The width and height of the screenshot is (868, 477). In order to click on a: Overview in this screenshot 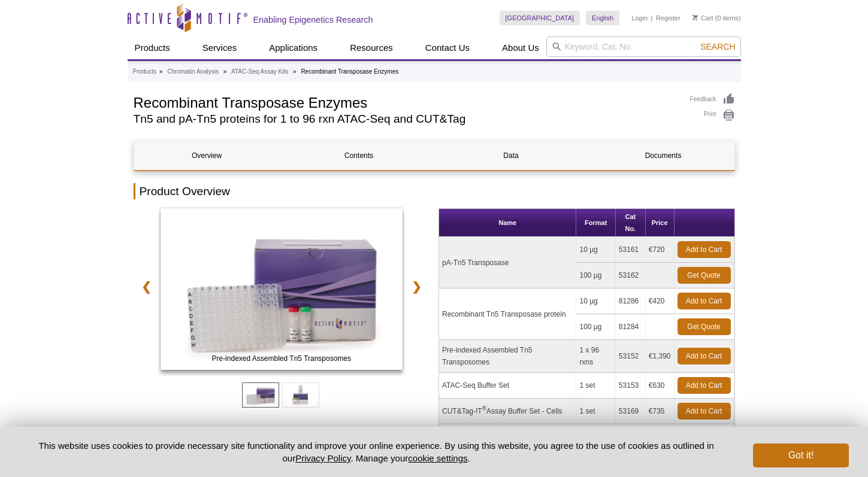, I will do `click(207, 155)`.